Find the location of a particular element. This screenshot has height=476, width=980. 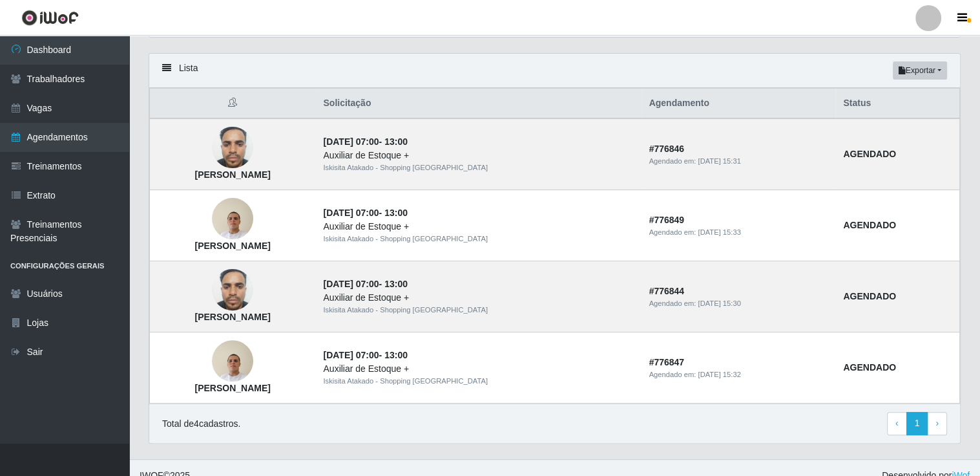

img: CoreUI Logo is located at coordinates (50, 18).